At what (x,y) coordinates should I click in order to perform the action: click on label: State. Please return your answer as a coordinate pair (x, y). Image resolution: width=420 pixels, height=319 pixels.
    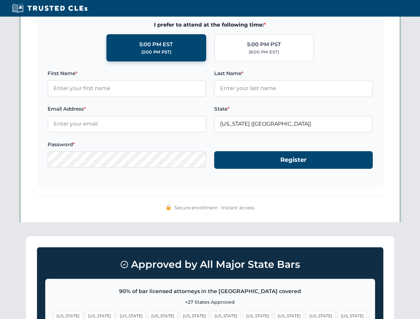
    Looking at the image, I should click on (293, 109).